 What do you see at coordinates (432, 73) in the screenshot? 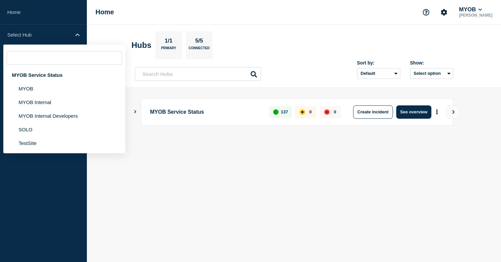
I see `button: Select option` at bounding box center [432, 73].